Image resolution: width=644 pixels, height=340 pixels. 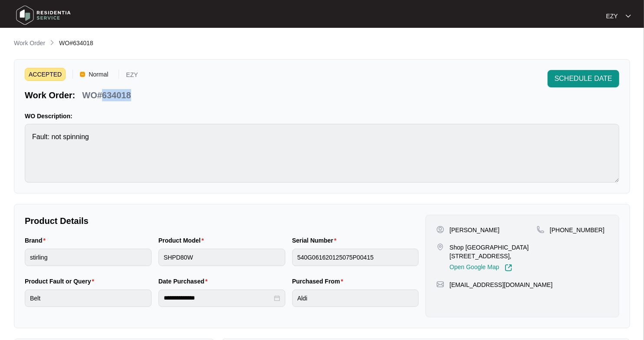 What do you see at coordinates (356, 258) in the screenshot?
I see `input: Serial Number` at bounding box center [356, 258].